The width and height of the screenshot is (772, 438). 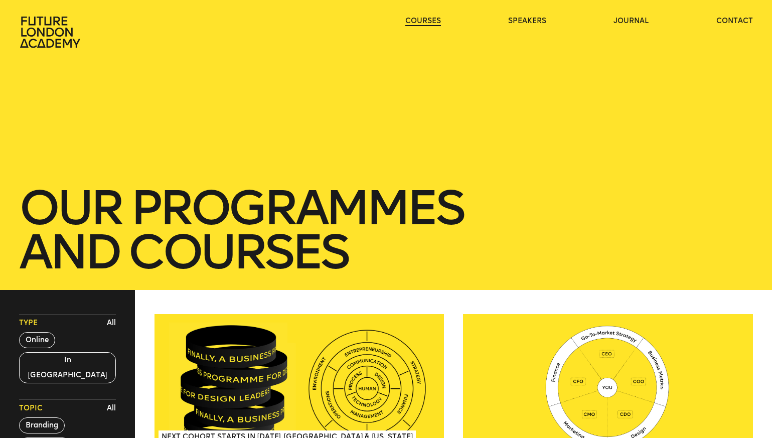 I want to click on a: journal, so click(x=631, y=21).